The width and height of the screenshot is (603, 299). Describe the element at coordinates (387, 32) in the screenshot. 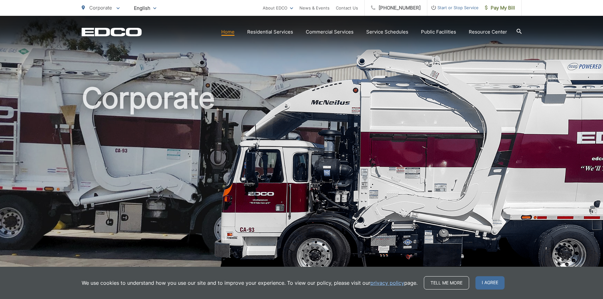

I see `a: Service Schedules` at that location.